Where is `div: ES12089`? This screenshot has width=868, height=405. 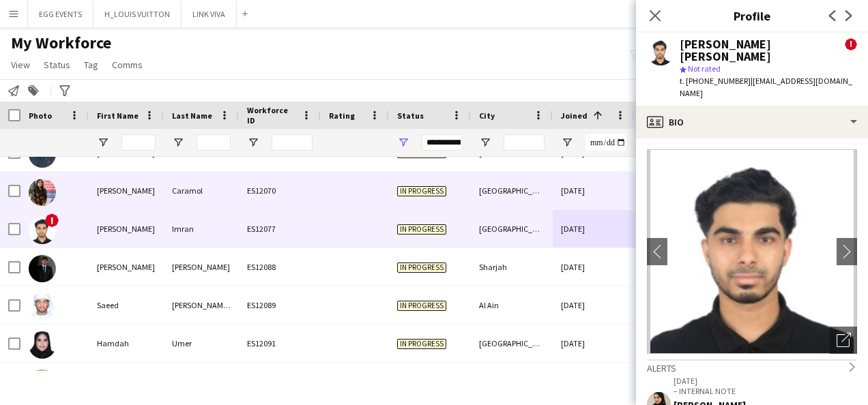
div: ES12089 is located at coordinates (280, 305).